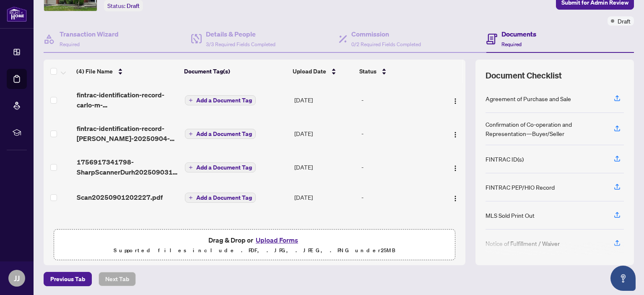 This screenshot has height=295, width=644. Describe the element at coordinates (519, 34) in the screenshot. I see `h4: Documents` at that location.